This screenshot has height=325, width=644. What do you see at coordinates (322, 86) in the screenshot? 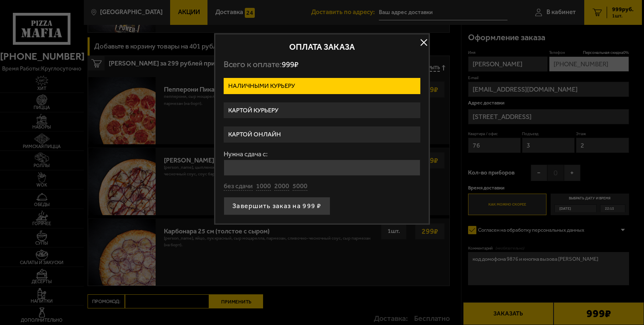
I see `label: Наличными курьеру` at bounding box center [322, 86].